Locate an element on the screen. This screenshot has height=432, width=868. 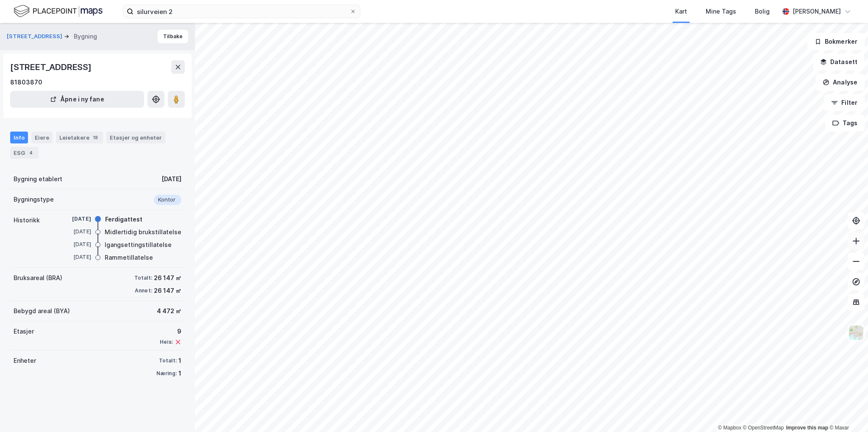
button: Åpne i ny fane is located at coordinates (77, 99).